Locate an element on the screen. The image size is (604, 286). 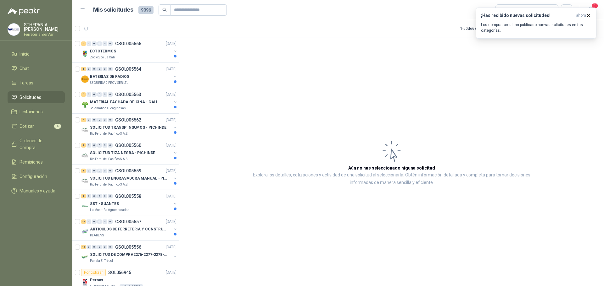
div: Todas is located at coordinates (506, 10).